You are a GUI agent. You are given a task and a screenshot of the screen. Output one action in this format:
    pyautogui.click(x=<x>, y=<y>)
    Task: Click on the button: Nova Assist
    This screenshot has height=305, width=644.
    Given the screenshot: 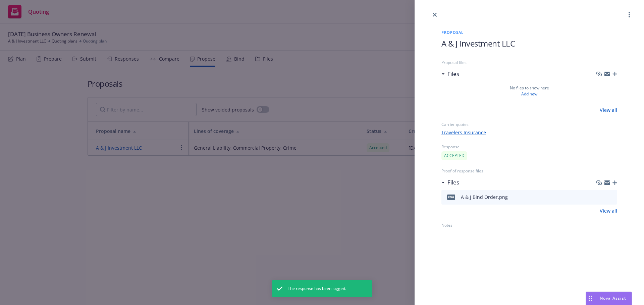 What is the action you would take?
    pyautogui.click(x=609, y=298)
    